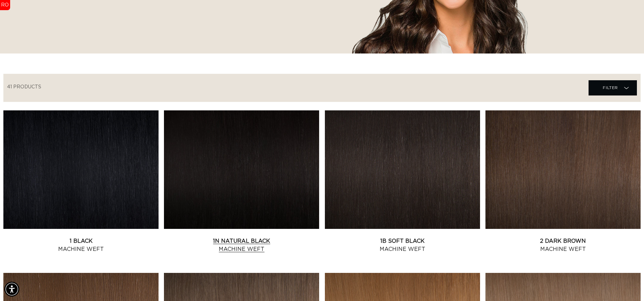  I want to click on span: Filter, so click(610, 88).